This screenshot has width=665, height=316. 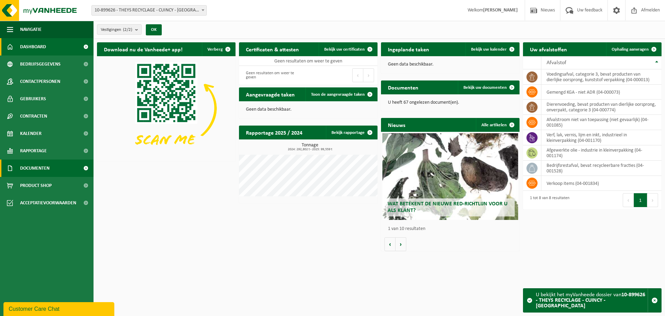 What do you see at coordinates (390, 244) in the screenshot?
I see `button: Vorige` at bounding box center [390, 244].